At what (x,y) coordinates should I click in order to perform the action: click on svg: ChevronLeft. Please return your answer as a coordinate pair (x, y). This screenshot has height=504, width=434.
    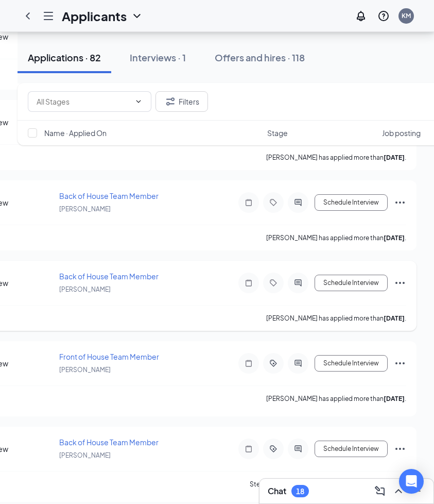
    Looking at the image, I should click on (28, 16).